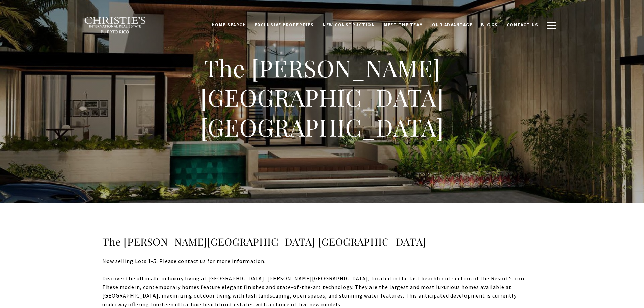  Describe the element at coordinates (523, 25) in the screenshot. I see `span: Contact Us` at that location.